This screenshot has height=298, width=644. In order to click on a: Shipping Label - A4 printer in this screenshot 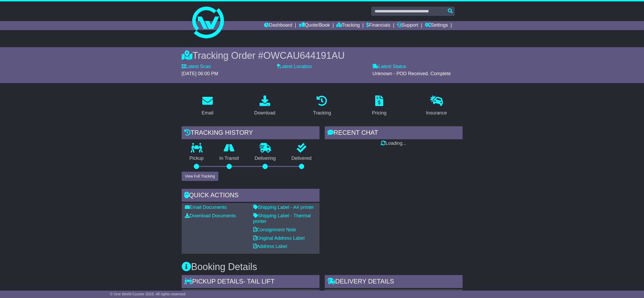, I will do `click(284, 207)`.